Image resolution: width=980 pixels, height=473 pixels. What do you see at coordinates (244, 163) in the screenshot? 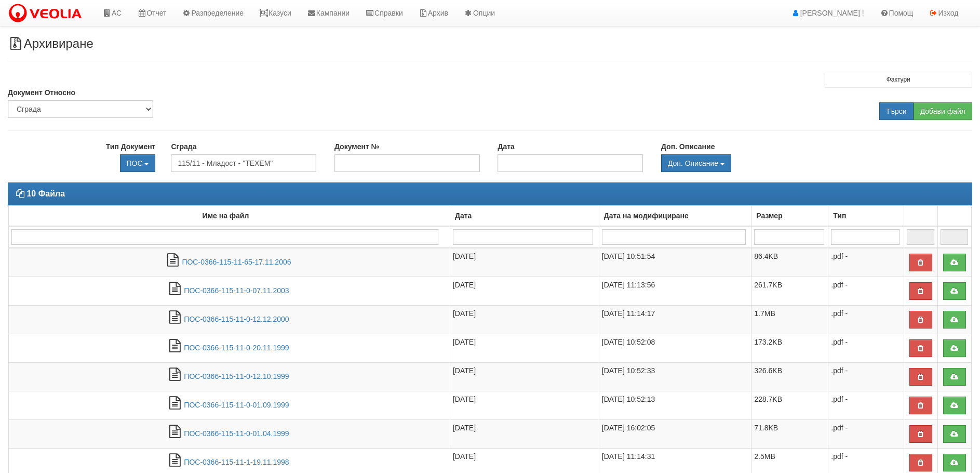
I see `input: АС` at bounding box center [244, 163].